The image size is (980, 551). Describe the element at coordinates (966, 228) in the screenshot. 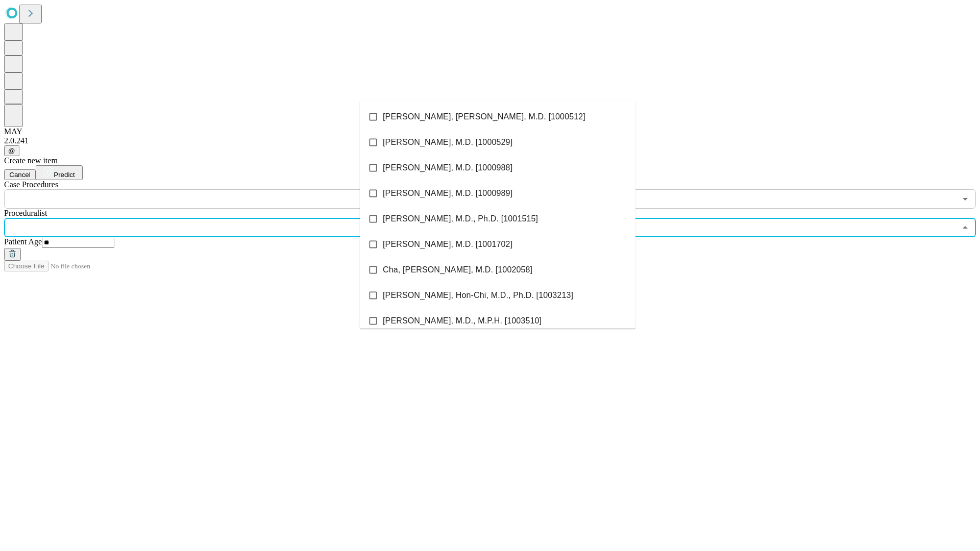

I see `button: Close` at that location.